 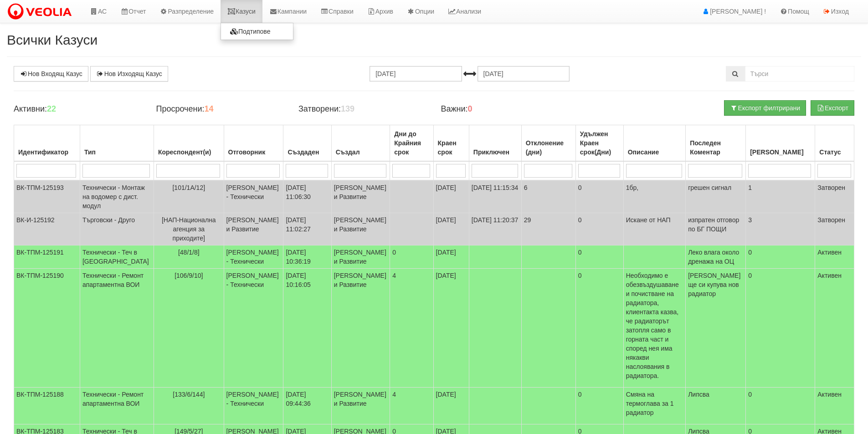 What do you see at coordinates (655, 220) in the screenshot?
I see `p: Искане от НАП` at bounding box center [655, 220].